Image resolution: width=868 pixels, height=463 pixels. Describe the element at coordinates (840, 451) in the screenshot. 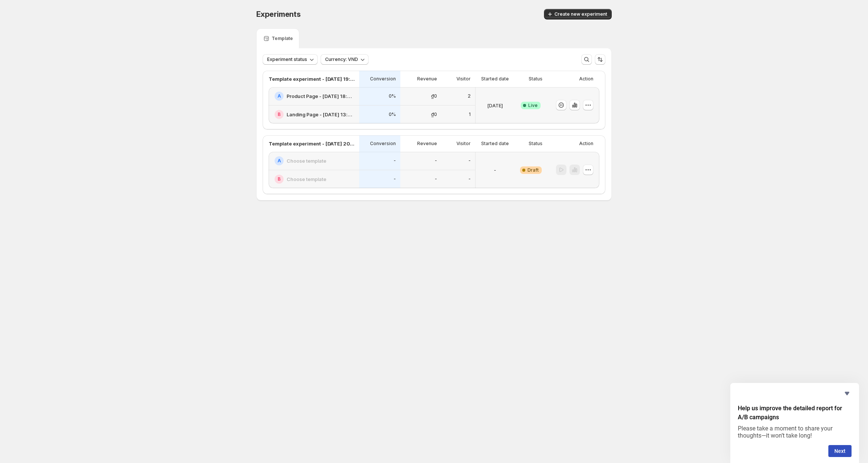

I see `button: Next question` at that location.